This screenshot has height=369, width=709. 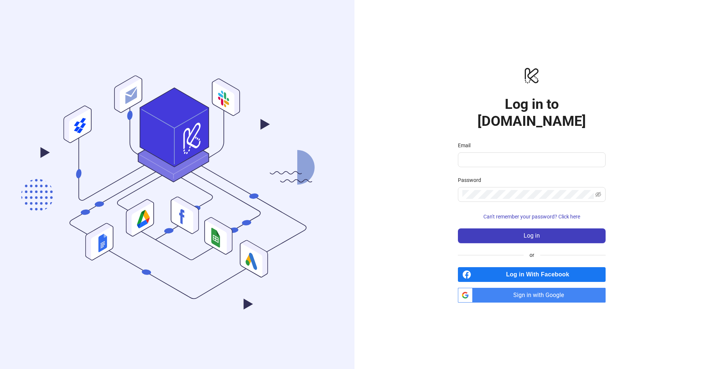 What do you see at coordinates (531, 217) in the screenshot?
I see `a: Can't remember your password? Click here` at bounding box center [531, 217].